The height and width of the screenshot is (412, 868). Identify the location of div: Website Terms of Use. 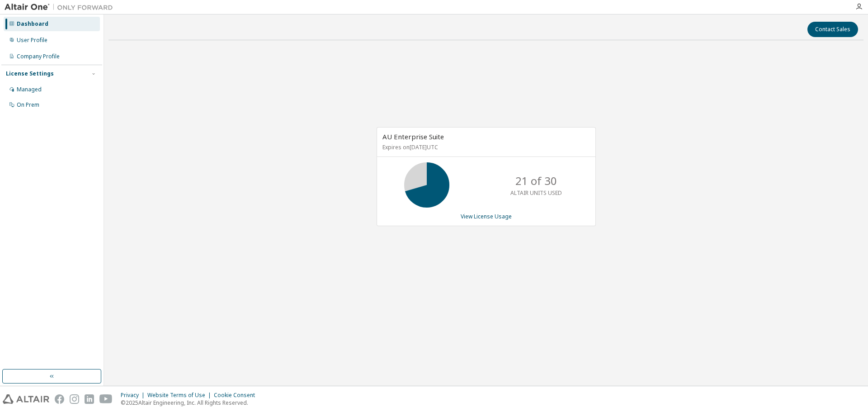
(180, 395).